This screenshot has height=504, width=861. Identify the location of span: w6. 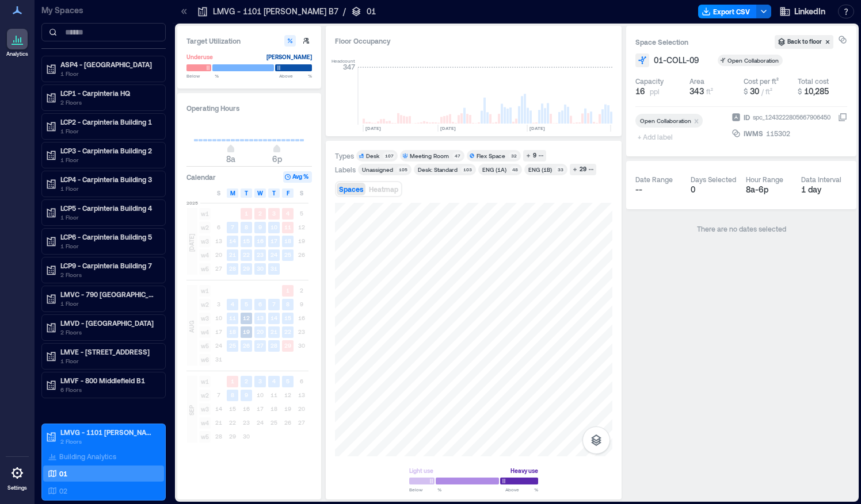
(205, 360).